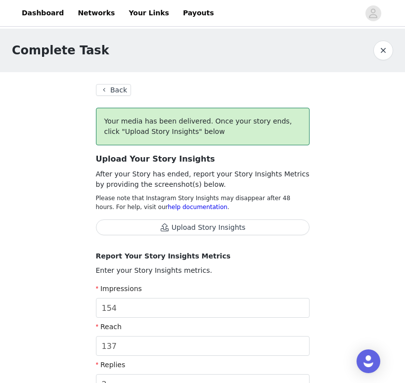  Describe the element at coordinates (119, 289) in the screenshot. I see `label: Impressions` at that location.